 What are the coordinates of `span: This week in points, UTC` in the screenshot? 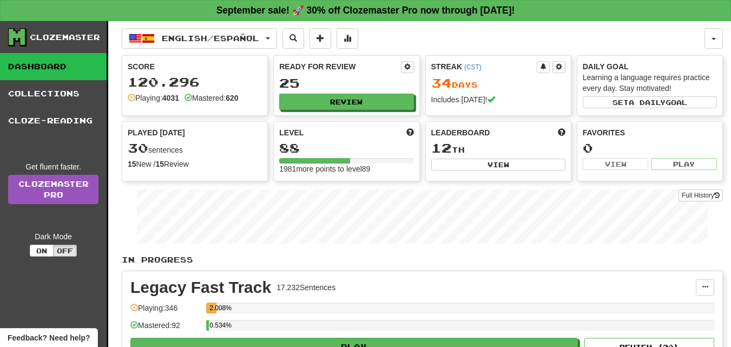 It's located at (562, 133).